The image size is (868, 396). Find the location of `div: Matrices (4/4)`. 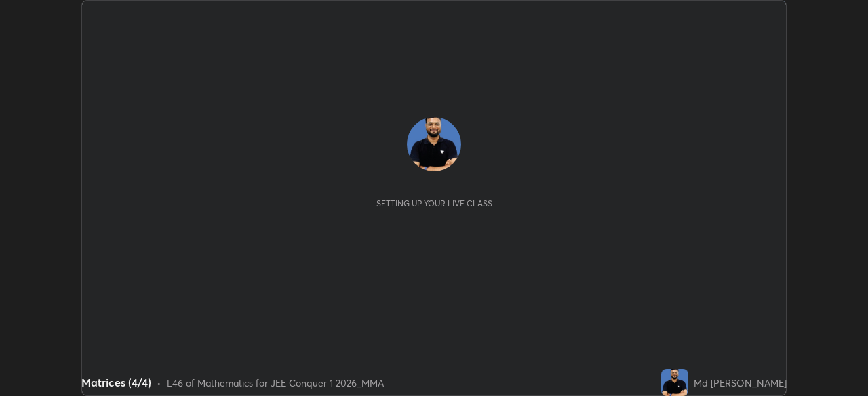

div: Matrices (4/4) is located at coordinates (116, 383).